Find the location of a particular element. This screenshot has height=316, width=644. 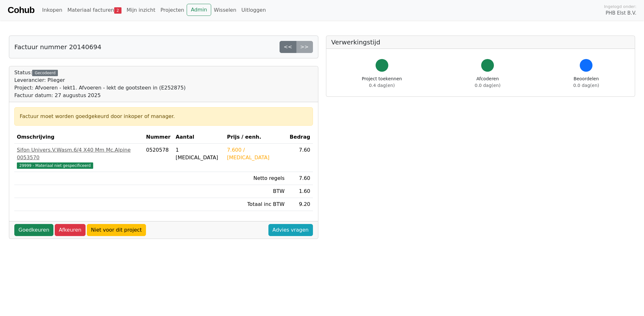

a: Mijn inzicht is located at coordinates (141, 10).